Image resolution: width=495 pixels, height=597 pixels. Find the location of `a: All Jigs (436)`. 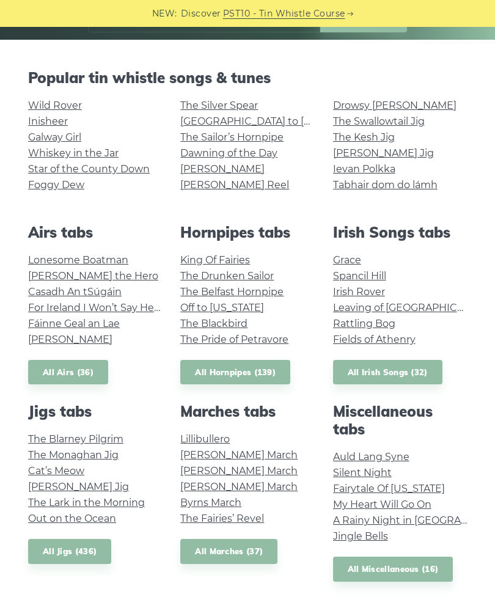

a: All Jigs (436) is located at coordinates (70, 551).